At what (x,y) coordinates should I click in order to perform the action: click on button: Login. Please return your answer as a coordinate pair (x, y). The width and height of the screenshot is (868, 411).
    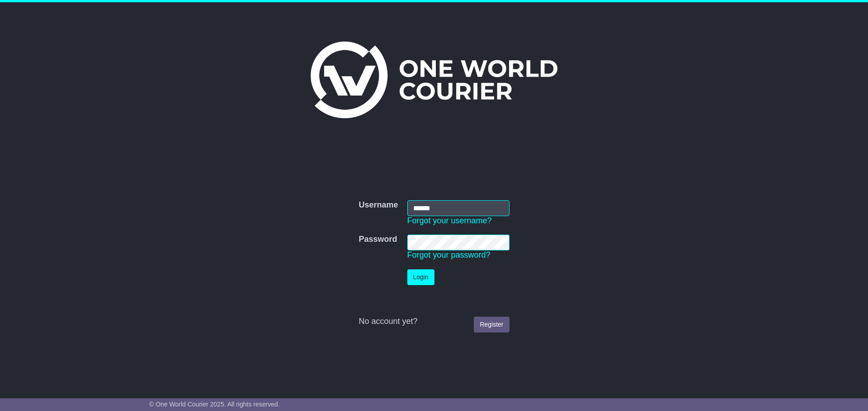
    Looking at the image, I should click on (420, 277).